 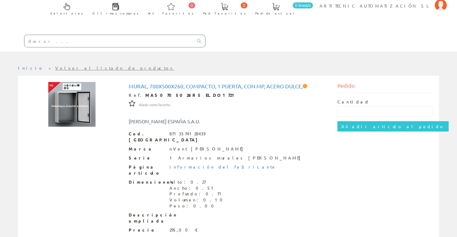 What do you see at coordinates (147, 158) in the screenshot?
I see `span: Serie` at bounding box center [147, 158].